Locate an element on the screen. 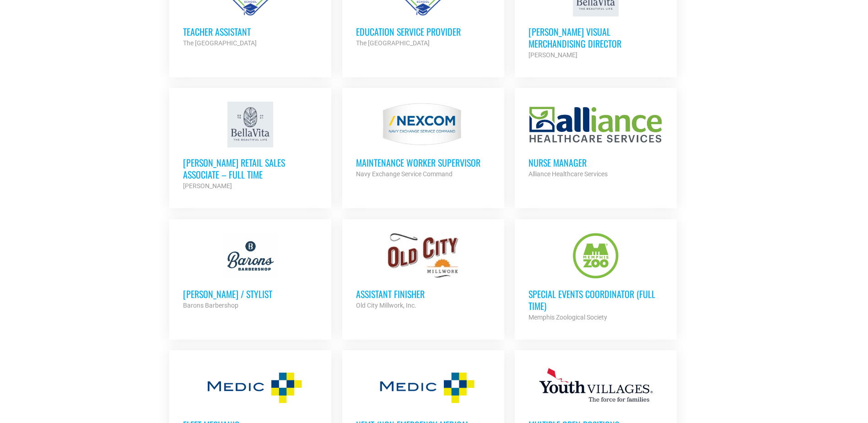 The image size is (868, 423). a: MAINTENANCE WORKER SUPERVISOR Navy Exchange Service Command is located at coordinates (424, 141).